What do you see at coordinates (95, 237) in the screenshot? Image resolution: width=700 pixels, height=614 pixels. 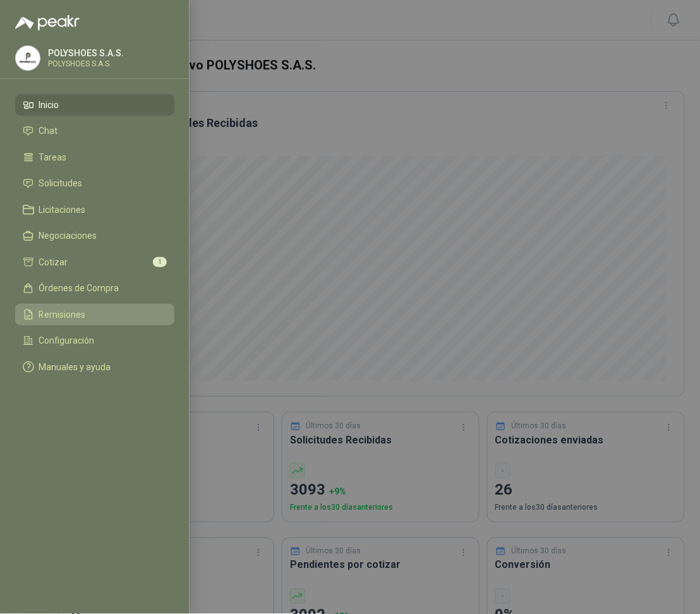 I see `a: Negociaciones` at bounding box center [95, 237].